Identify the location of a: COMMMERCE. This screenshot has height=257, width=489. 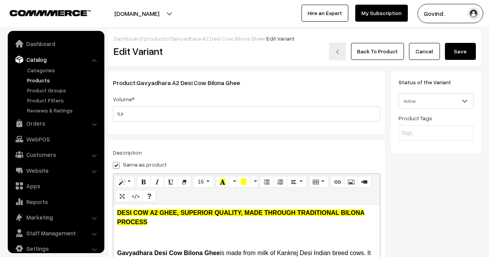
(43, 12).